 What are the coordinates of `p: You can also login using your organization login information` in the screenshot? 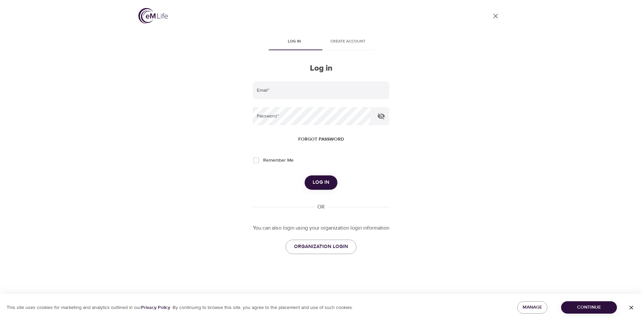 It's located at (321, 228).